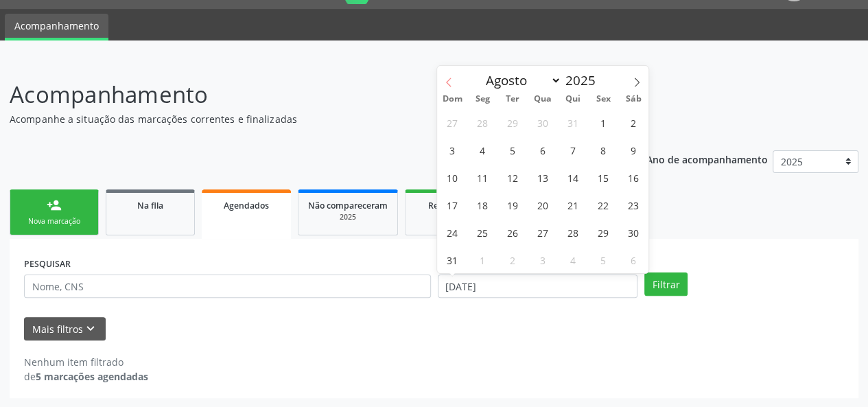  Describe the element at coordinates (573, 177) in the screenshot. I see `span: Agosto 14, 2025` at that location.